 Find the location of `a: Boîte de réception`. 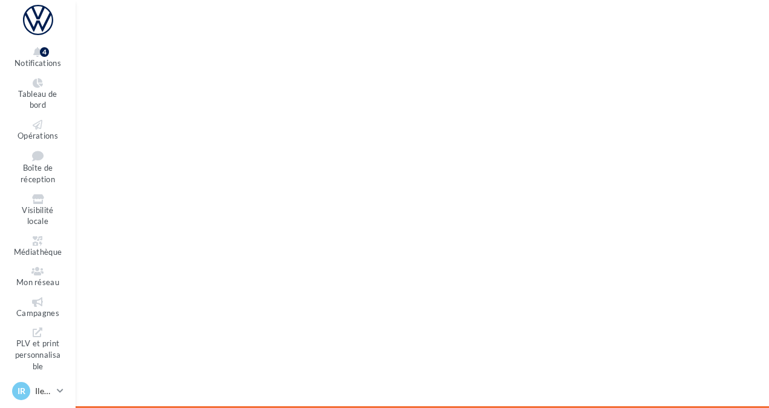

a: Boîte de réception is located at coordinates (37, 167).